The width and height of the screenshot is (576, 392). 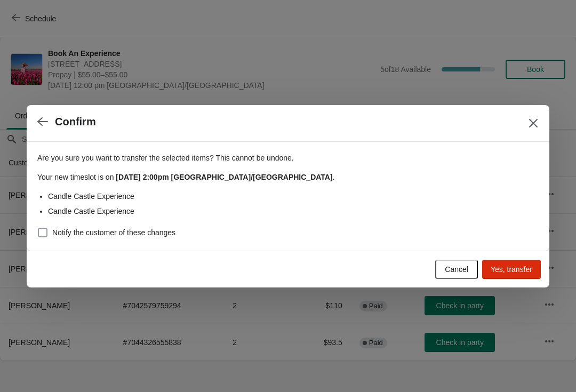 I want to click on button: Yes, transfer, so click(x=511, y=269).